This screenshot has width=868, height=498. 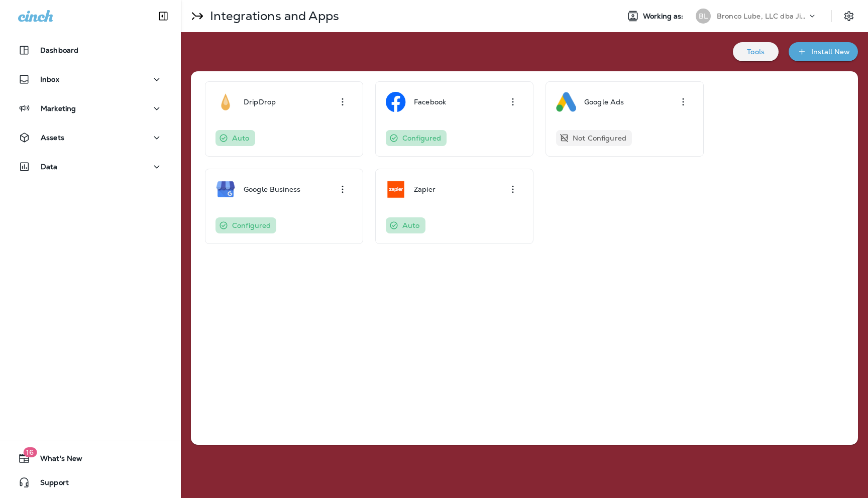 What do you see at coordinates (90, 458) in the screenshot?
I see `button: 16What's New` at bounding box center [90, 458].